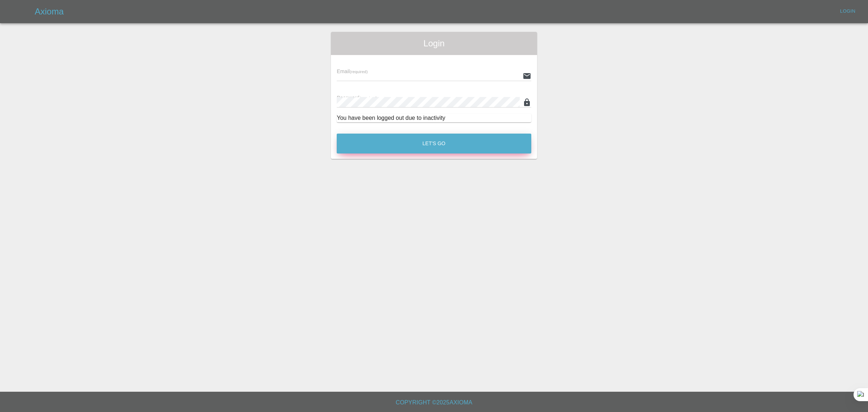 This screenshot has height=412, width=868. What do you see at coordinates (434, 403) in the screenshot?
I see `h6: Copyright © 2025 Axioma` at bounding box center [434, 403].